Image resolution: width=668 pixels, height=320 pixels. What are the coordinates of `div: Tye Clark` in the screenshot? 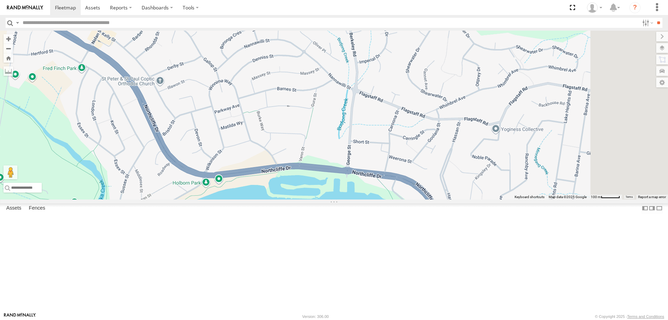 It's located at (594, 8).